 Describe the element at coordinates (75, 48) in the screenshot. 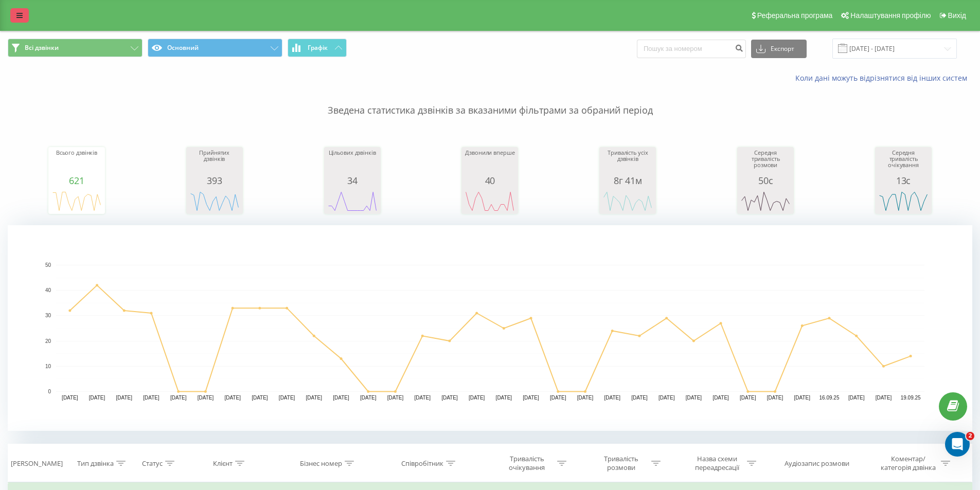

I see `button: Всі дзвінки` at that location.